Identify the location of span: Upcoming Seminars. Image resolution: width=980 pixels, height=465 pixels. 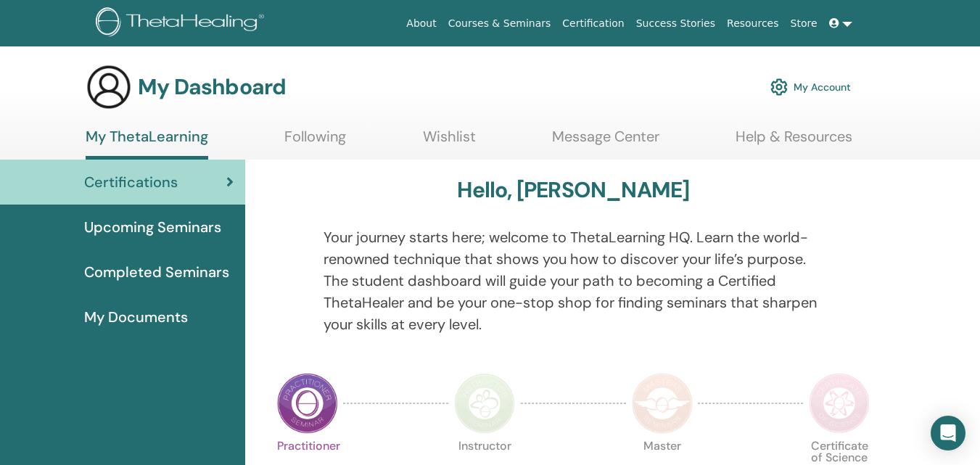
(153, 227).